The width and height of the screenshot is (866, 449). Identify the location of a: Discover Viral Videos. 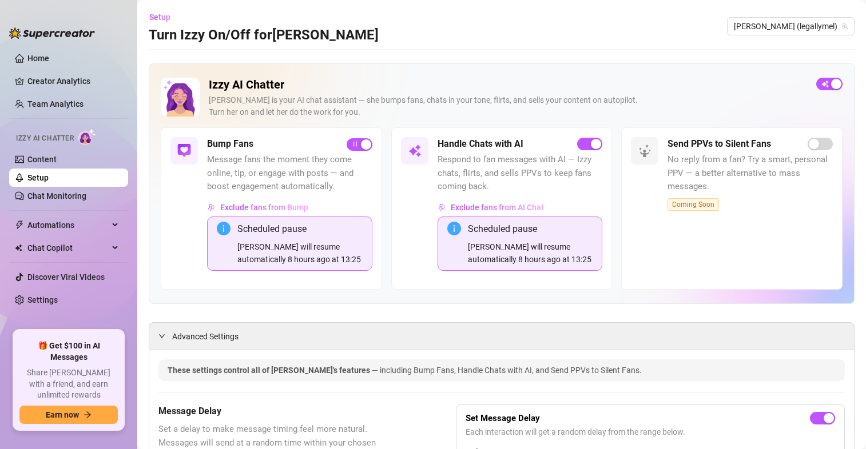
(66, 277).